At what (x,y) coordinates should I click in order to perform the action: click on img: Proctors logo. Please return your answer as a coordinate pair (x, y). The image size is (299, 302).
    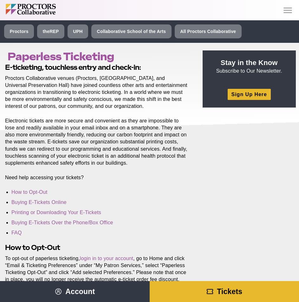
    Looking at the image, I should click on (46, 9).